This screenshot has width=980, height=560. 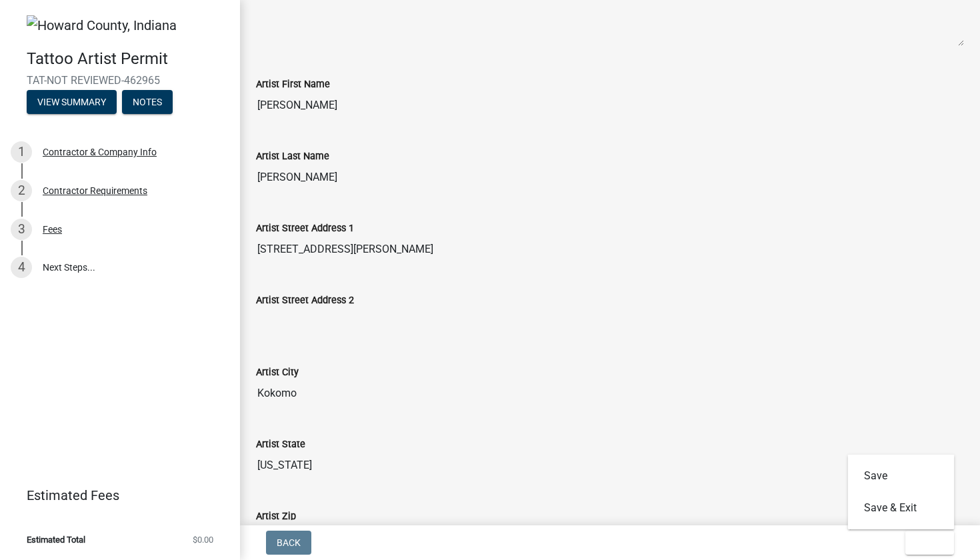 What do you see at coordinates (901, 492) in the screenshot?
I see `div: Exit` at bounding box center [901, 492].